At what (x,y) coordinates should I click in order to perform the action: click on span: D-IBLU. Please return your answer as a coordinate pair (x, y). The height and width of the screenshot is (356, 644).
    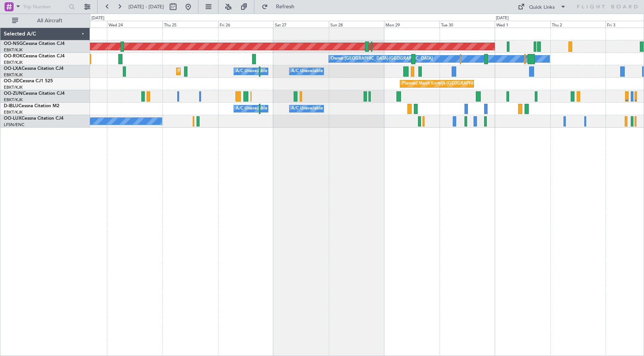
    Looking at the image, I should click on (11, 106).